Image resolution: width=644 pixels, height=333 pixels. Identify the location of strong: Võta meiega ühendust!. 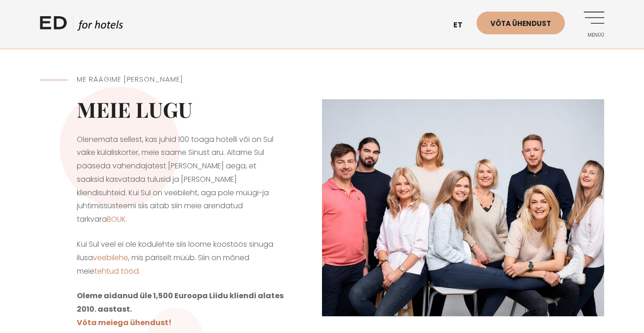
(124, 322).